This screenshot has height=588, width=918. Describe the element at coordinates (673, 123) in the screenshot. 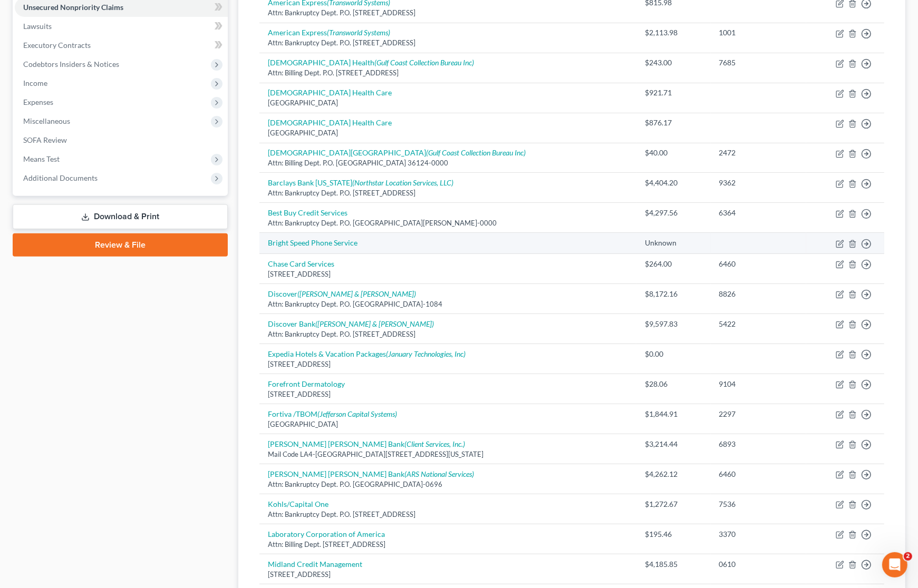

I see `div: $876.17` at that location.